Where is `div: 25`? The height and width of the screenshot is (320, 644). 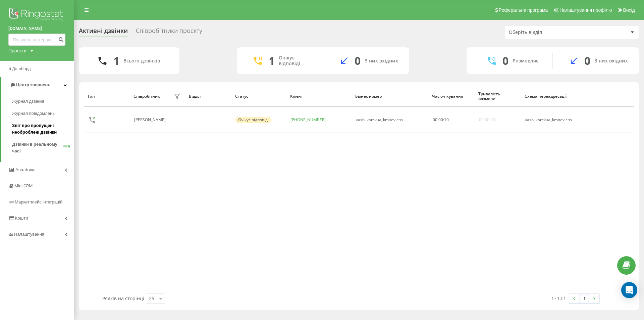
div: 25 is located at coordinates (152, 299).